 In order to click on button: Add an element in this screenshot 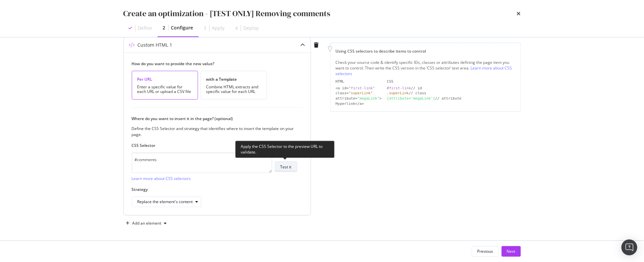, I will do `click(146, 223)`.